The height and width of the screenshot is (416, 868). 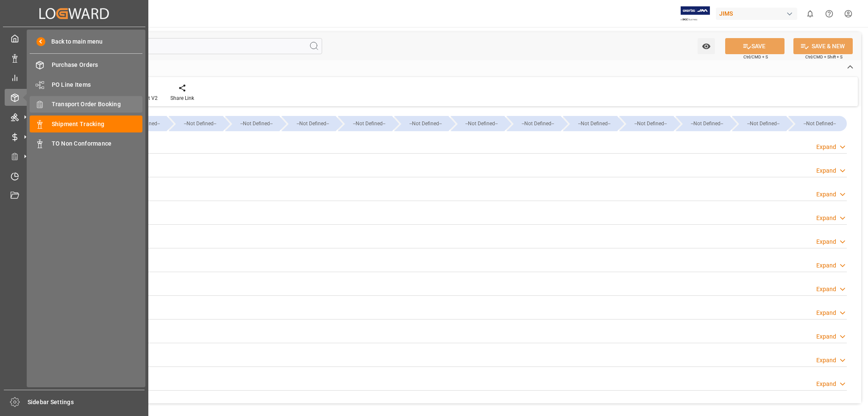 I want to click on span: Shipment Tracking, so click(x=97, y=124).